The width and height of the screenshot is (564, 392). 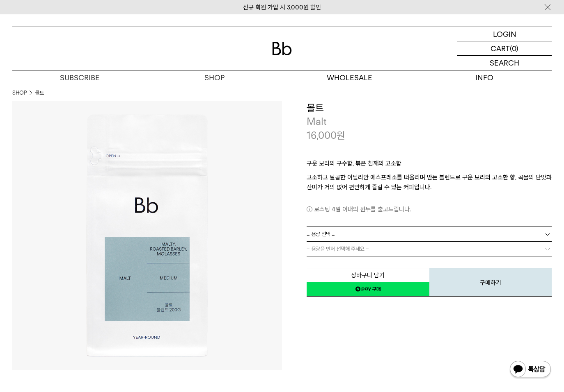 What do you see at coordinates (505, 34) in the screenshot?
I see `p: LOGIN` at bounding box center [505, 34].